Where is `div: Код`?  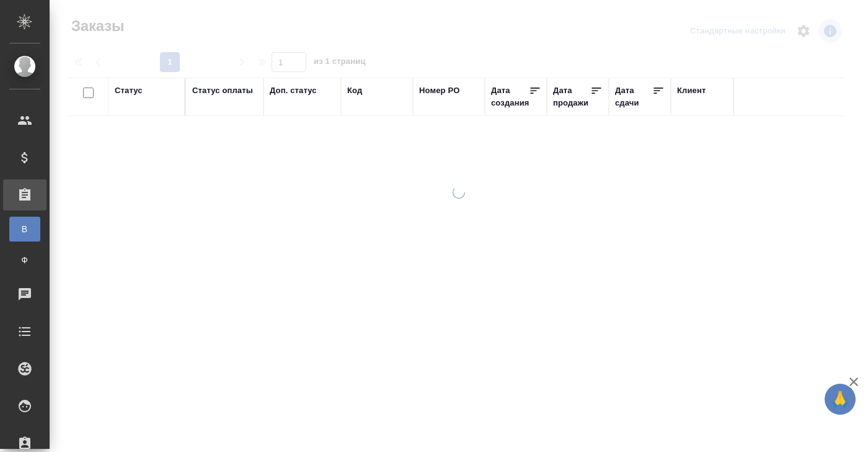
div: Код is located at coordinates (355, 91).